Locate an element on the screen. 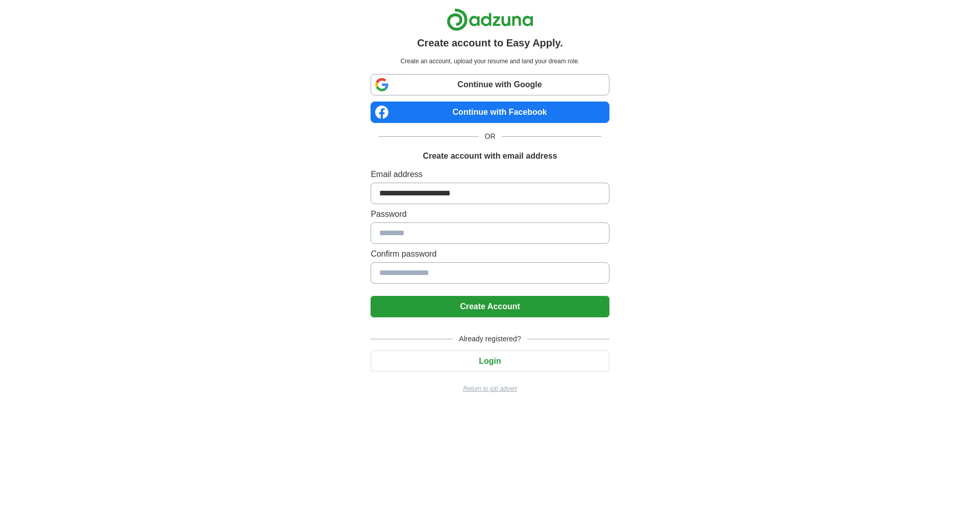 The height and width of the screenshot is (526, 980). button: Login is located at coordinates (490, 361).